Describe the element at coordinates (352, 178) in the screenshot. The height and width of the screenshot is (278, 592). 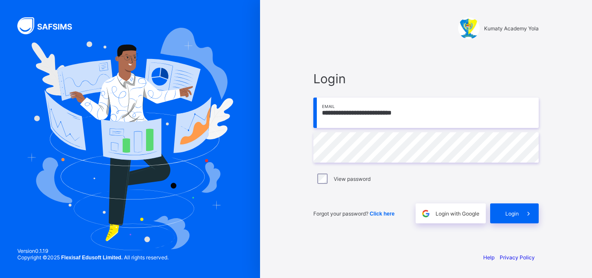
I see `label: View password` at that location.